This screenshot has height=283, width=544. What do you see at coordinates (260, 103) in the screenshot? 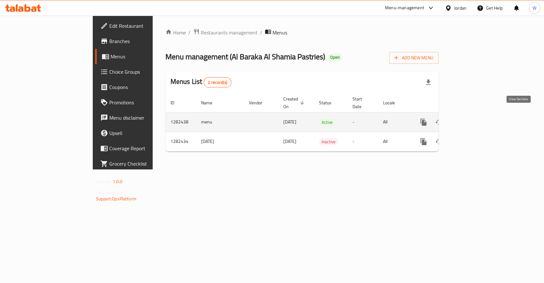
I see `span: Vendor` at bounding box center [260, 103].